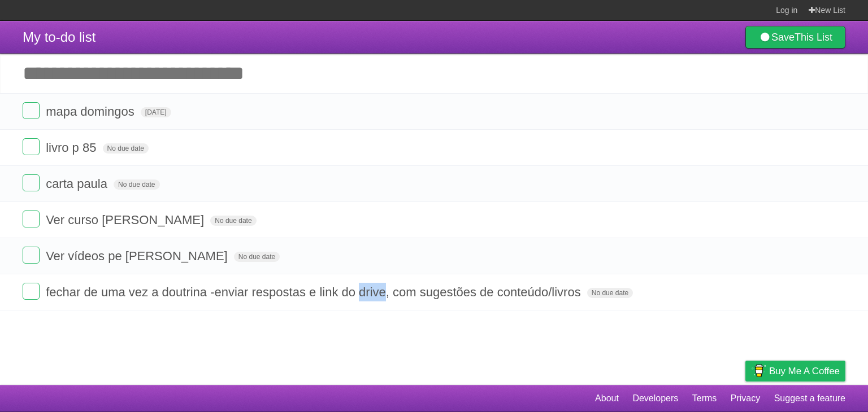 This screenshot has height=412, width=868. Describe the element at coordinates (758, 371) in the screenshot. I see `img: Buy me a coffee` at that location.